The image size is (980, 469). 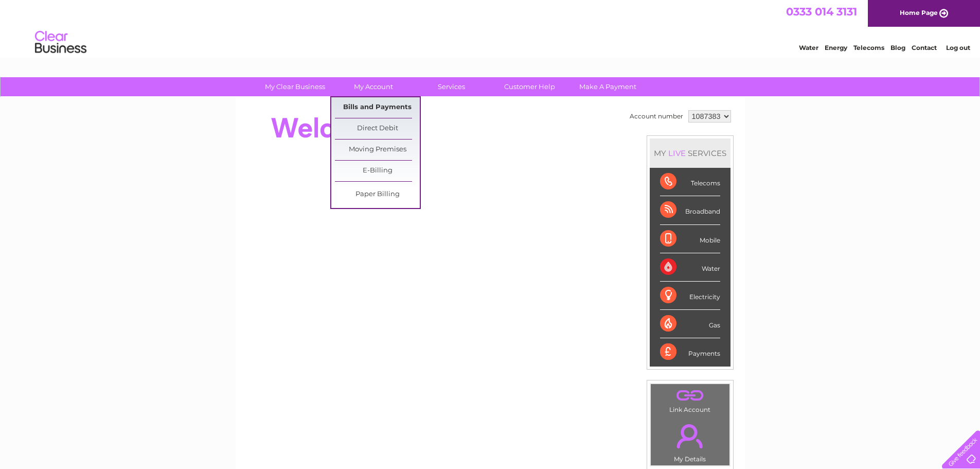 I want to click on td: Account number, so click(x=656, y=116).